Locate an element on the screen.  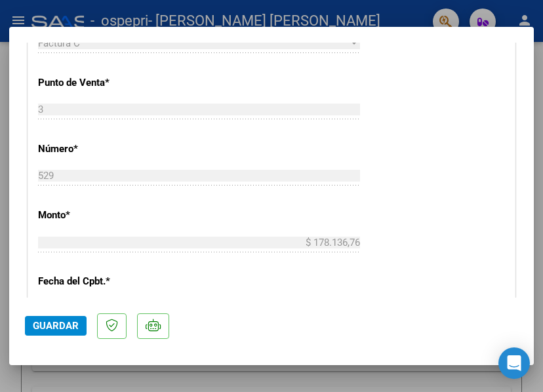
span: Guardar is located at coordinates (56, 326).